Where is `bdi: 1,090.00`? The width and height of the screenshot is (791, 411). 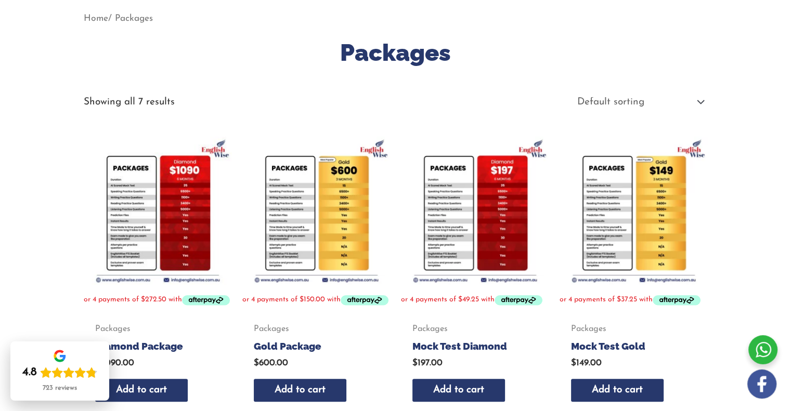
bdi: 1,090.00 is located at coordinates (114, 363).